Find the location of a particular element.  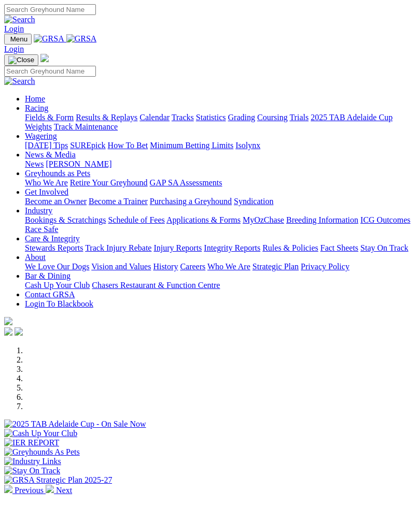

a: Wagering is located at coordinates (41, 136).